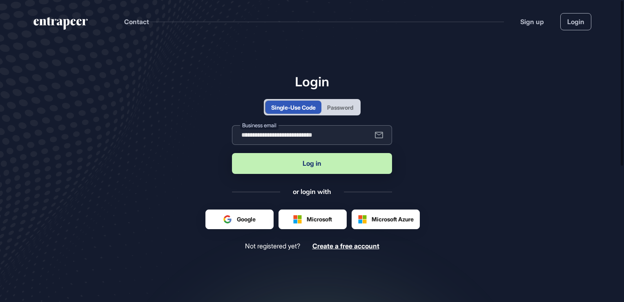 The image size is (624, 302). I want to click on span: Not registered yet?, so click(273, 246).